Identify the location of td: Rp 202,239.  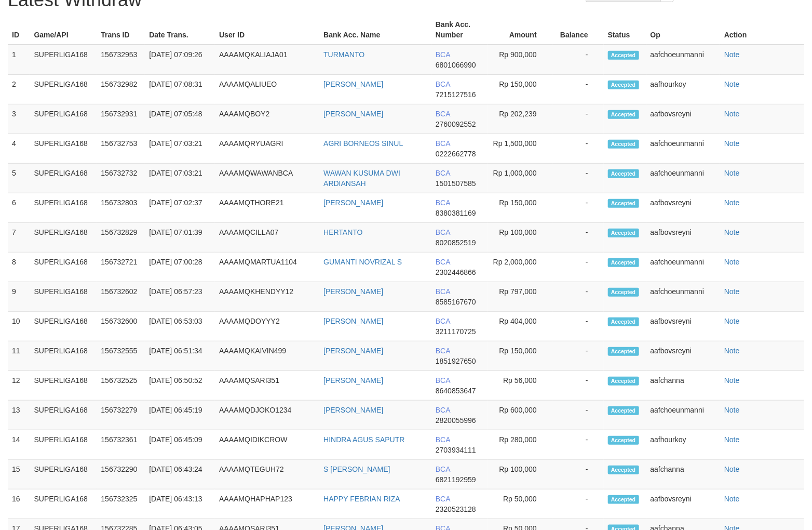
(519, 119).